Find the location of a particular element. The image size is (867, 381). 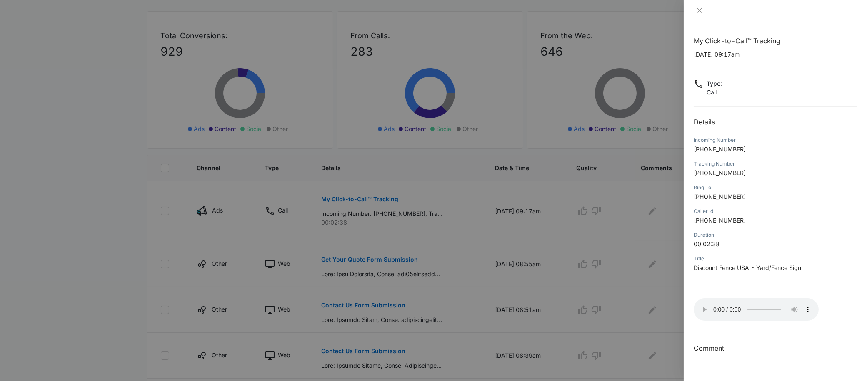

div: Caller Id is located at coordinates (775, 212).